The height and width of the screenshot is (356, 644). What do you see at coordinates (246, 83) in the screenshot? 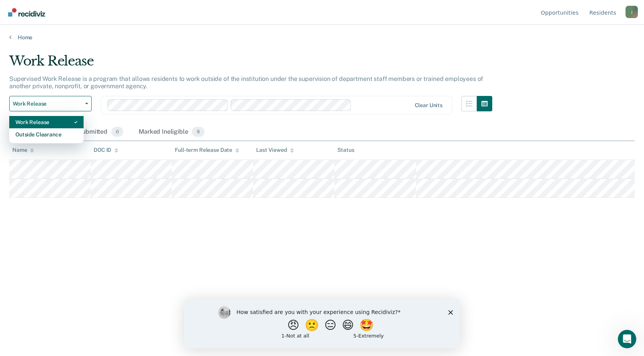
I see `p: Supervised Work Release is a program that allows residents to work outside of the institution und...` at bounding box center [246, 83].